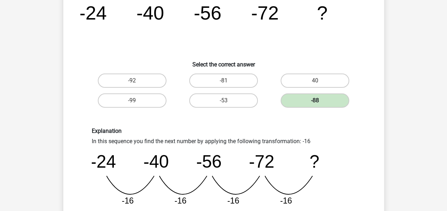  What do you see at coordinates (132, 81) in the screenshot?
I see `label: -92` at bounding box center [132, 81].